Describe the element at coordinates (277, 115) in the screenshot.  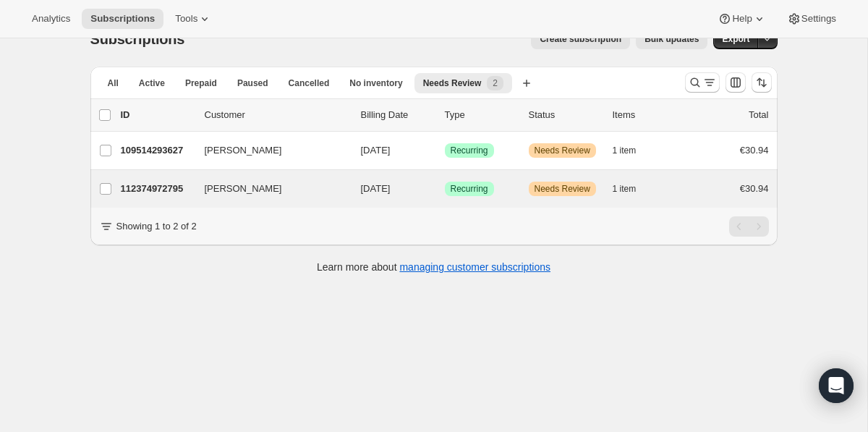
I see `p: Customer` at that location.